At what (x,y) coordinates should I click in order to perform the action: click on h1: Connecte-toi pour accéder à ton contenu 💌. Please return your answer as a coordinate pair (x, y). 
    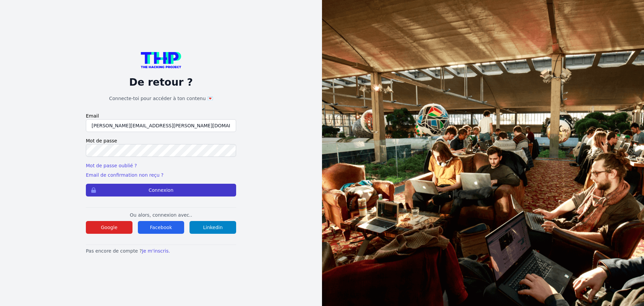
    Looking at the image, I should click on (161, 98).